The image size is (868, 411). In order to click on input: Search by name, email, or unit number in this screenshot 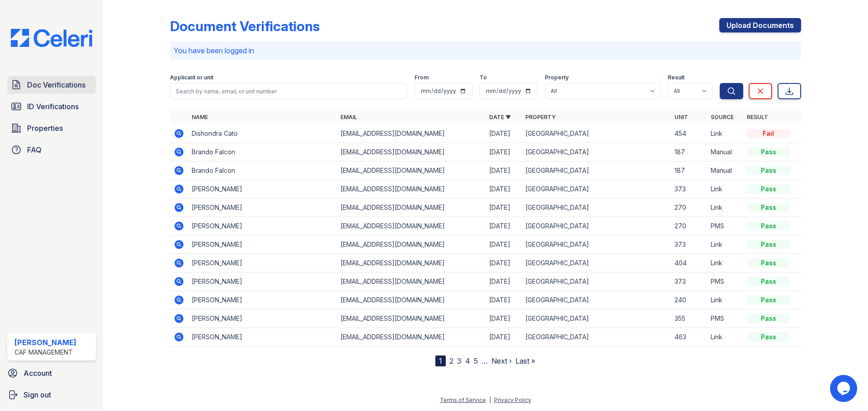, I will do `click(289, 91)`.